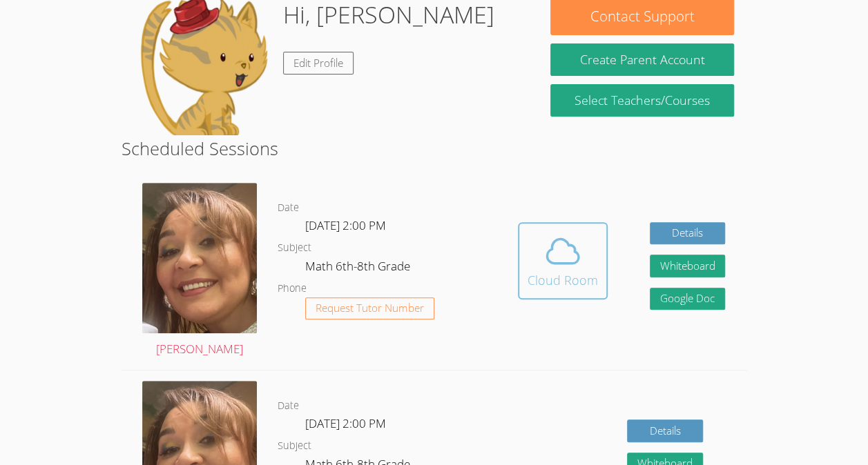 Image resolution: width=868 pixels, height=465 pixels. What do you see at coordinates (688, 299) in the screenshot?
I see `a: Google Doc` at bounding box center [688, 299].